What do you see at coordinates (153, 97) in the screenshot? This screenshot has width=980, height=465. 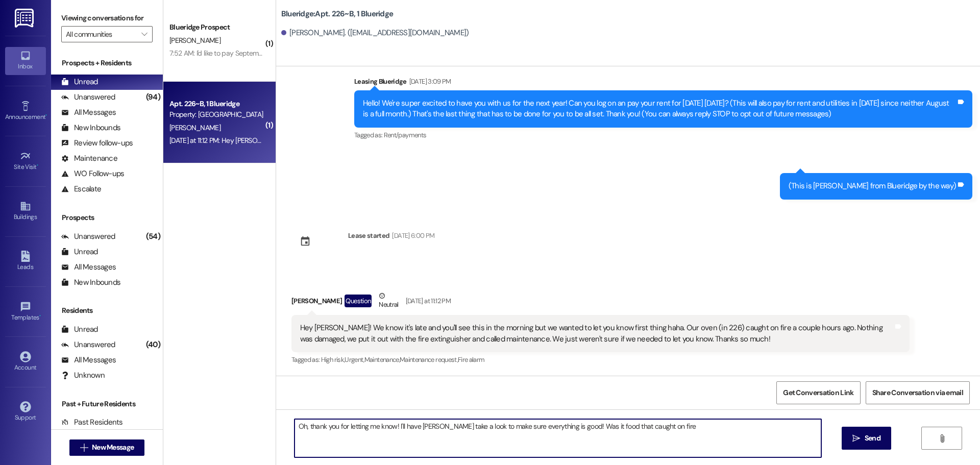 I see `div: (94)` at bounding box center [153, 97].